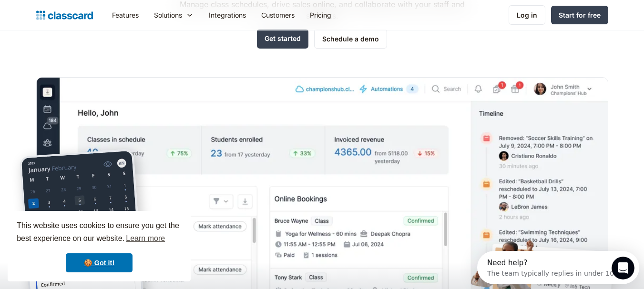 The width and height of the screenshot is (644, 289). What do you see at coordinates (283, 38) in the screenshot?
I see `a: Get started` at bounding box center [283, 38].